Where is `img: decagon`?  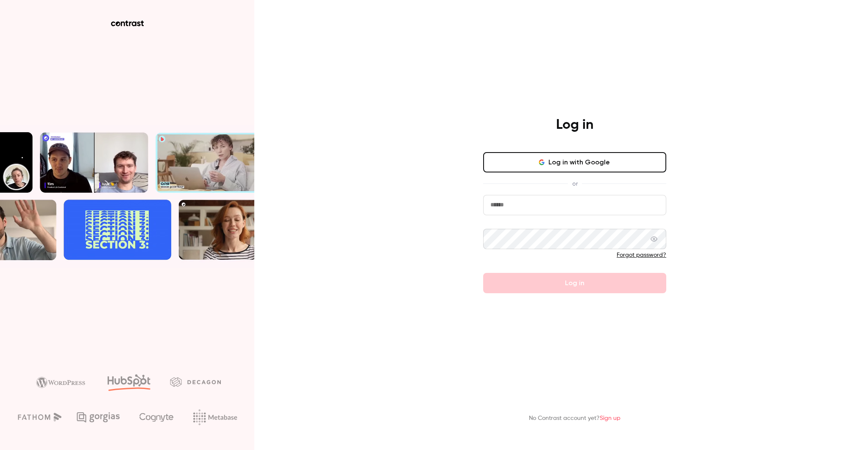
img: decagon is located at coordinates (195, 382).